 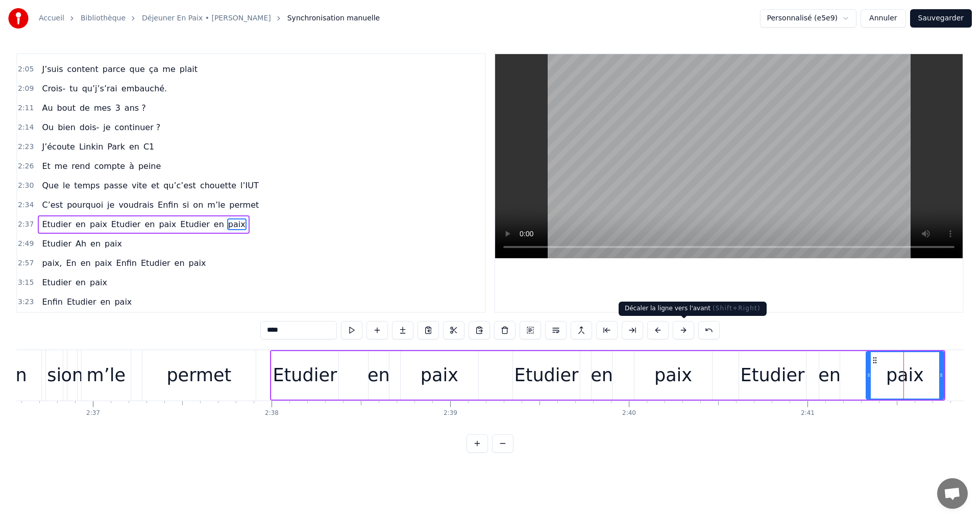 I want to click on span: qu’c’est, so click(x=180, y=186).